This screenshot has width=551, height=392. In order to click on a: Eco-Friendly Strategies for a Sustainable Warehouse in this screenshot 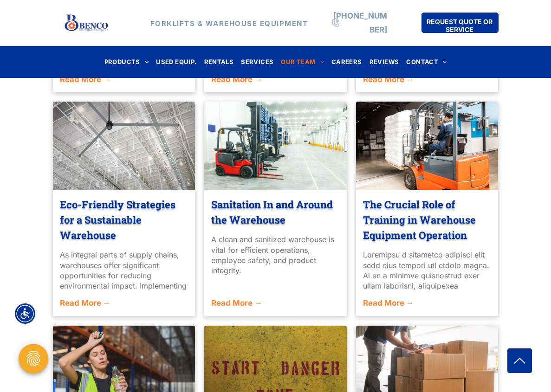, I will do `click(124, 219)`.